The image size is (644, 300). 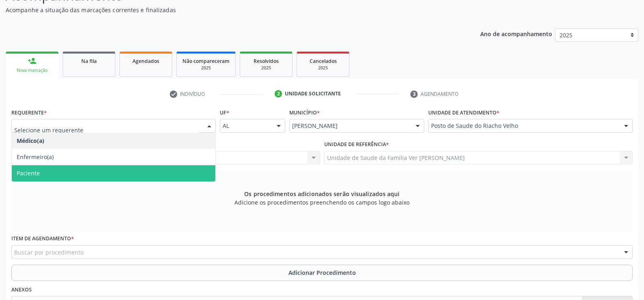 What do you see at coordinates (322, 272) in the screenshot?
I see `span: Adicionar Procedimento` at bounding box center [322, 272].